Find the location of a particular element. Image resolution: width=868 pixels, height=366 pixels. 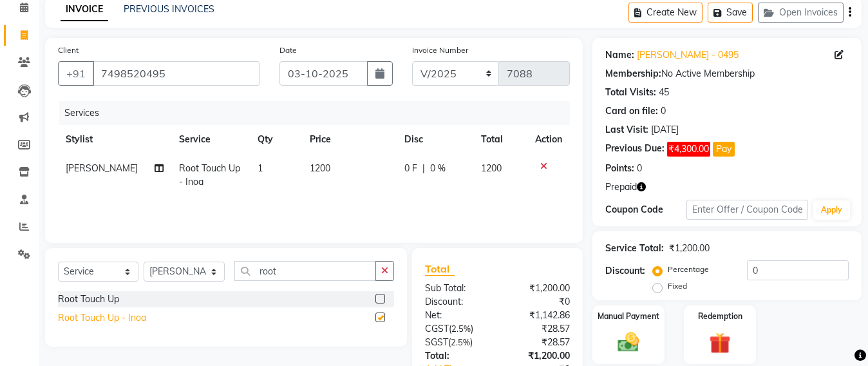

div: Total Visits: is located at coordinates (631, 92).